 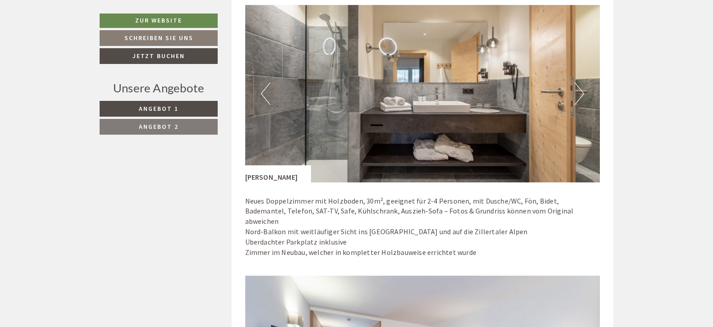 What do you see at coordinates (266, 94) in the screenshot?
I see `button: Previous` at bounding box center [266, 94].